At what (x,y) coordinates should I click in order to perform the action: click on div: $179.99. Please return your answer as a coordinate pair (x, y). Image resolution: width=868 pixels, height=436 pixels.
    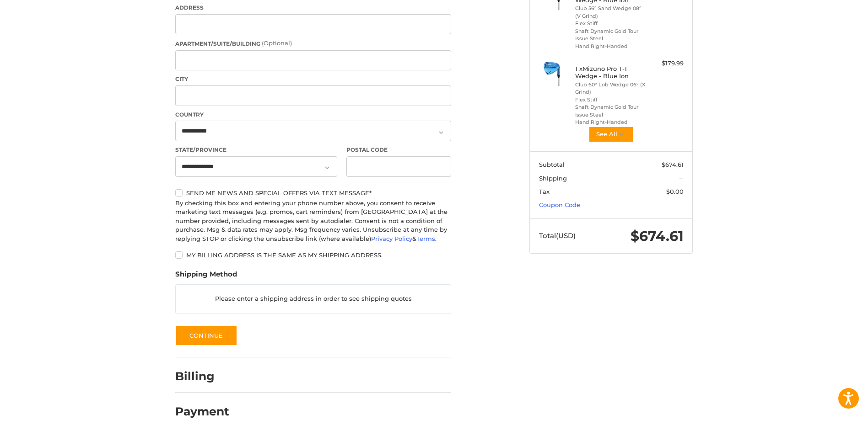
    Looking at the image, I should click on (665, 64).